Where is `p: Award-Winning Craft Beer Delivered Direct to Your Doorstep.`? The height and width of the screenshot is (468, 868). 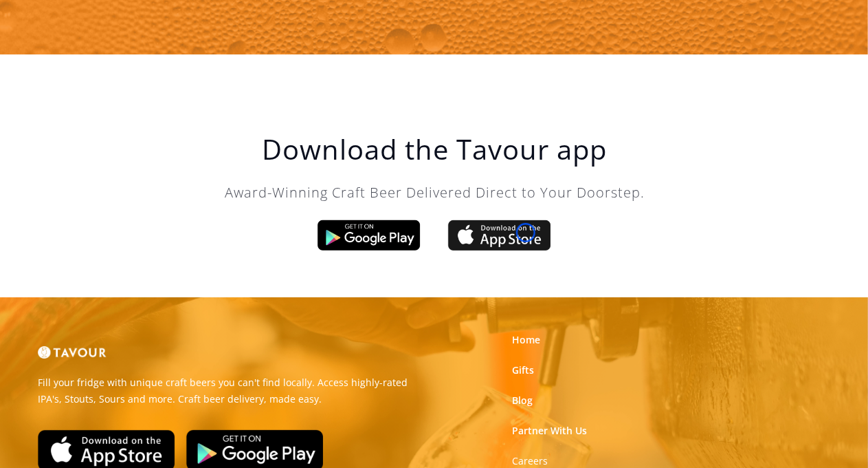
p: Award-Winning Craft Beer Delivered Direct to Your Doorstep. is located at coordinates (435, 193).